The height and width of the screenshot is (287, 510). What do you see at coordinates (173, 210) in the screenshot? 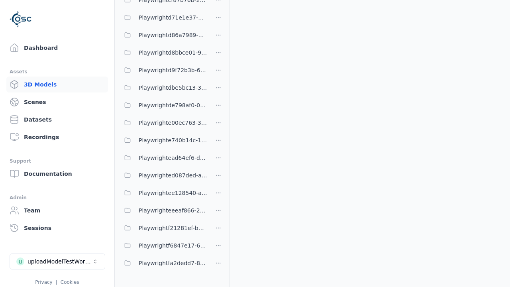
I see `span: Playwrighteeeaf866-269f-4b5e-b563-26faa539d0cd` at bounding box center [173, 210].